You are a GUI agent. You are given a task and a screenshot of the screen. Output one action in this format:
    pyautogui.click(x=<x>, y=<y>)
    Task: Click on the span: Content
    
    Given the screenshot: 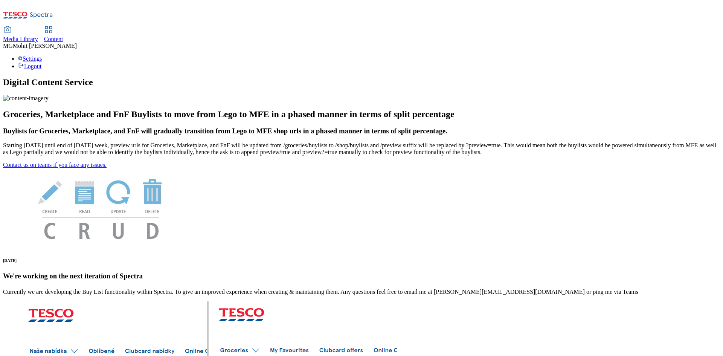 What is the action you would take?
    pyautogui.click(x=53, y=39)
    